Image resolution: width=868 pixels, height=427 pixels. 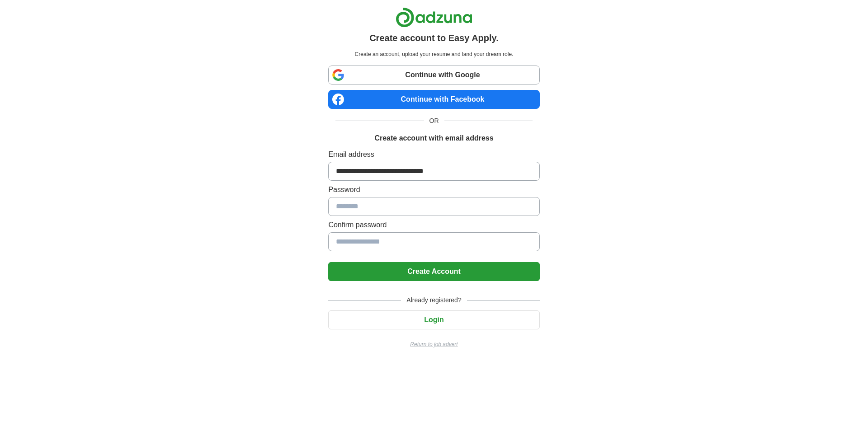 I want to click on h1: Create account to Easy Apply., so click(x=434, y=38).